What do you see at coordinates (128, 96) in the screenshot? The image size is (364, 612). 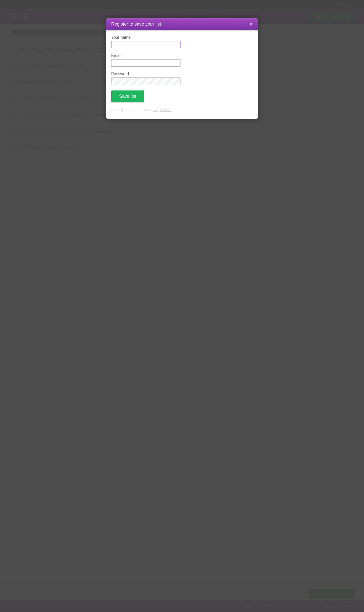 I see `button: Save list` at bounding box center [128, 96].